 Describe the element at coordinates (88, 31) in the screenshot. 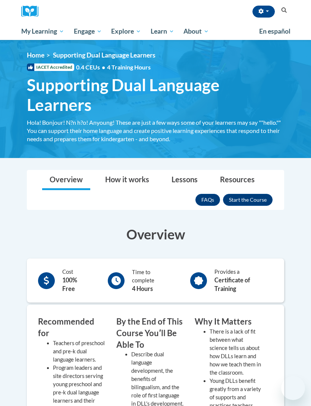

I see `span: Engage` at that location.